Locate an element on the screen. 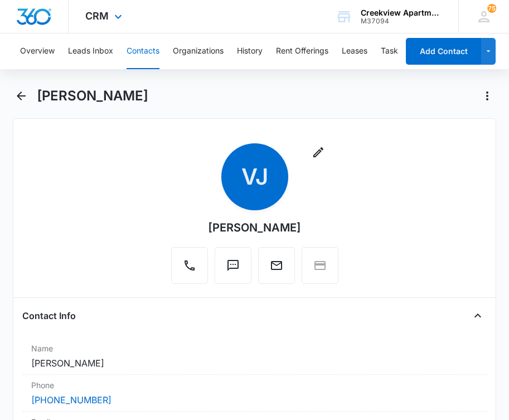  label: Phone is located at coordinates (254, 385).